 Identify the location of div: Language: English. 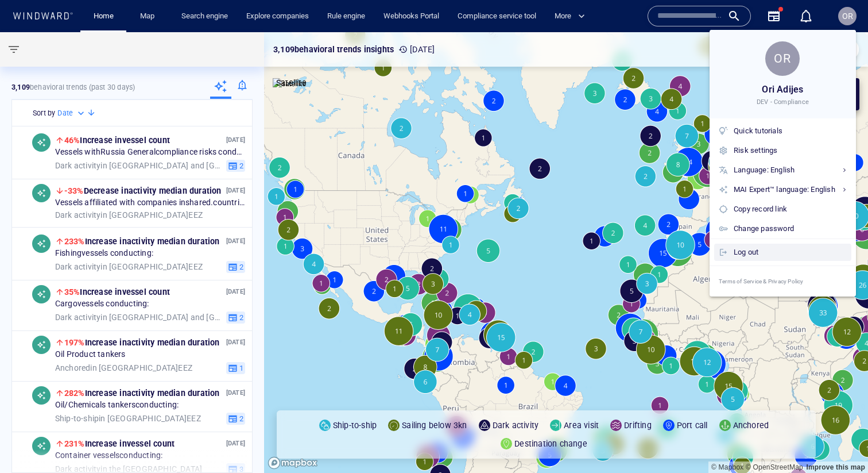
(790, 170).